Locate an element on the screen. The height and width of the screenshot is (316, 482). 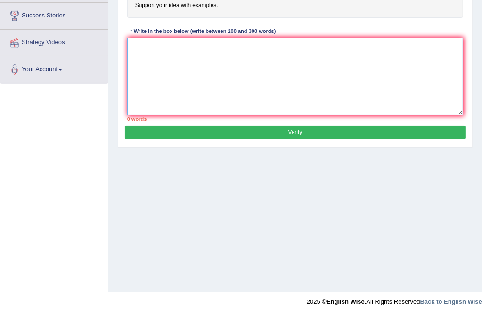
a: Your Account is located at coordinates (54, 68).